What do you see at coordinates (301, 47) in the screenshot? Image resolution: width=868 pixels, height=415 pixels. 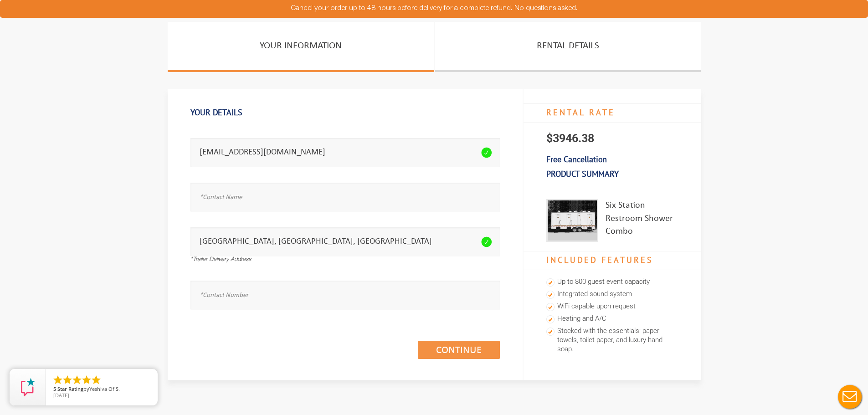 I see `a: Your Information` at bounding box center [301, 47].